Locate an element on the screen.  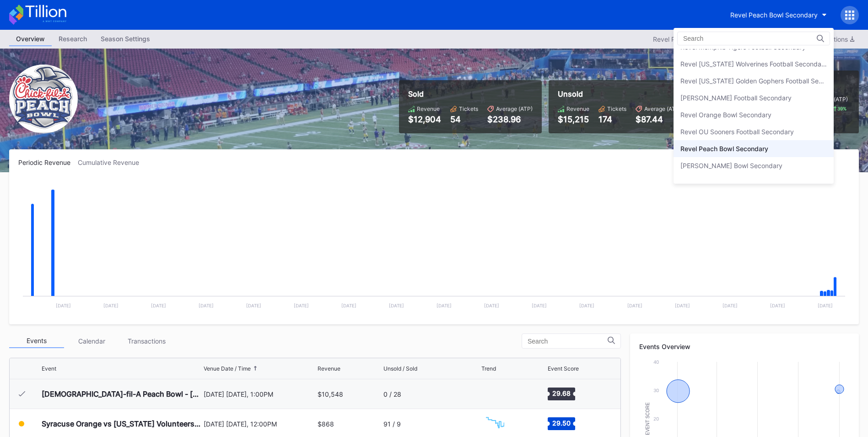
div: Revel Stanford Football Secondary is located at coordinates (731, 183).